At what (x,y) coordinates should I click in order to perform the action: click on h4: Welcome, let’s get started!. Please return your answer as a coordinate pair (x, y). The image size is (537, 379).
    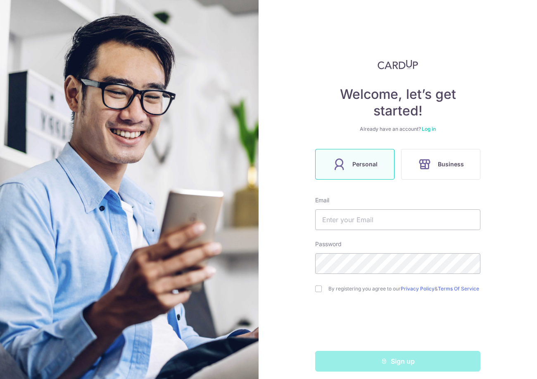
    Looking at the image, I should click on (398, 102).